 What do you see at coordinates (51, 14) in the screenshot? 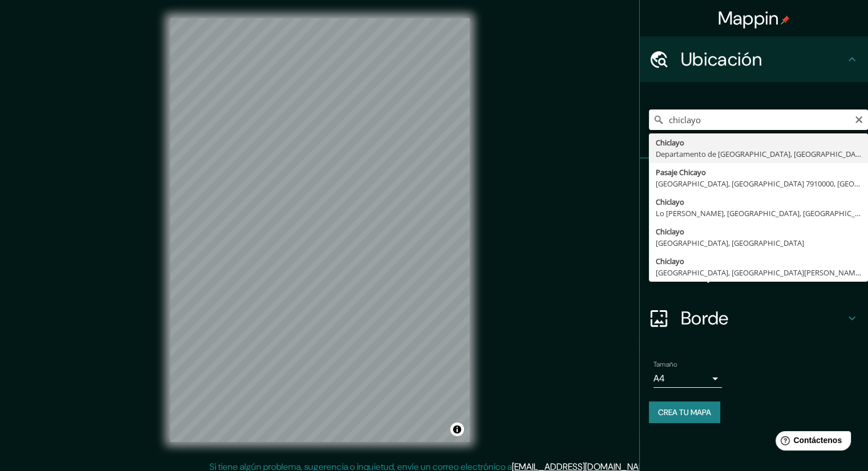
I see `font: Contáctenos` at bounding box center [51, 14].